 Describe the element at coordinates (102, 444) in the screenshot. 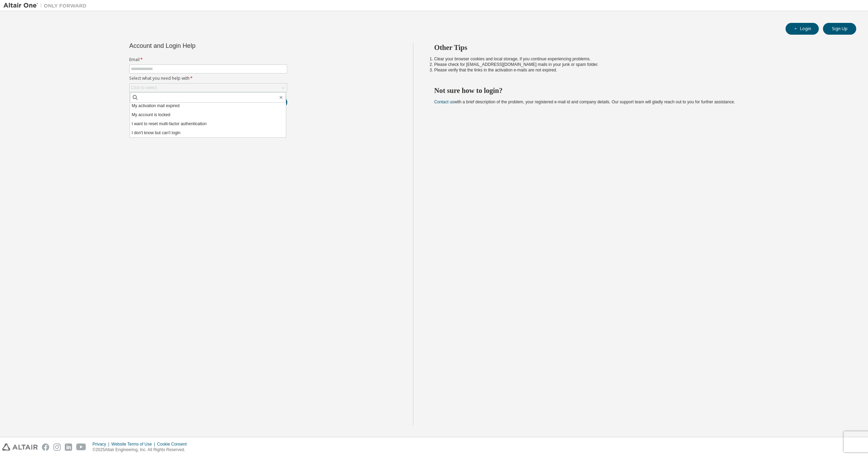

I see `div: Privacy` at that location.